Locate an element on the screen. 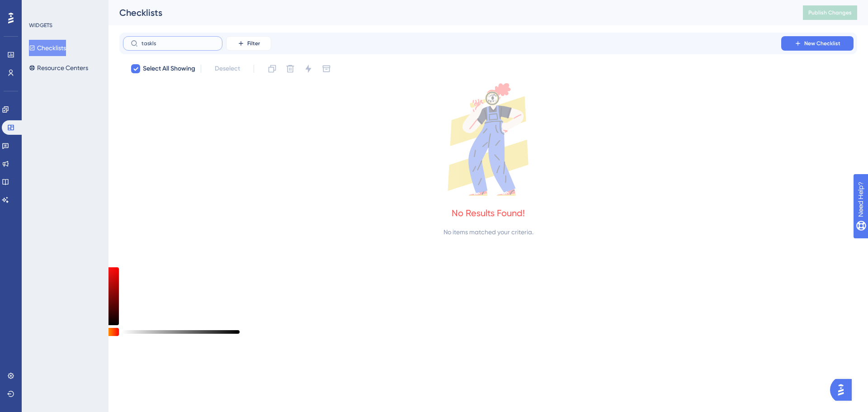  span: Deselect is located at coordinates (227, 69).